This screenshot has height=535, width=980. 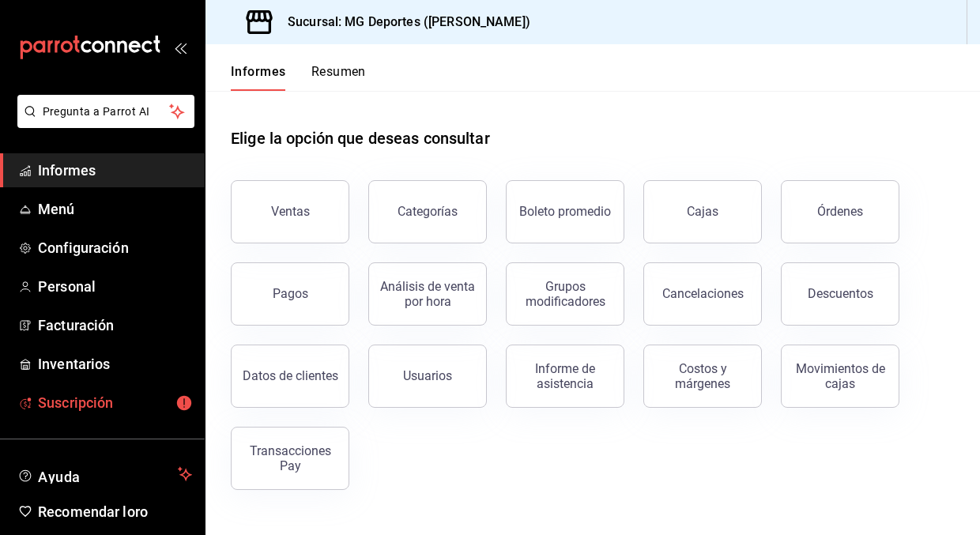 I want to click on button: Movimientos de cajas, so click(x=840, y=377).